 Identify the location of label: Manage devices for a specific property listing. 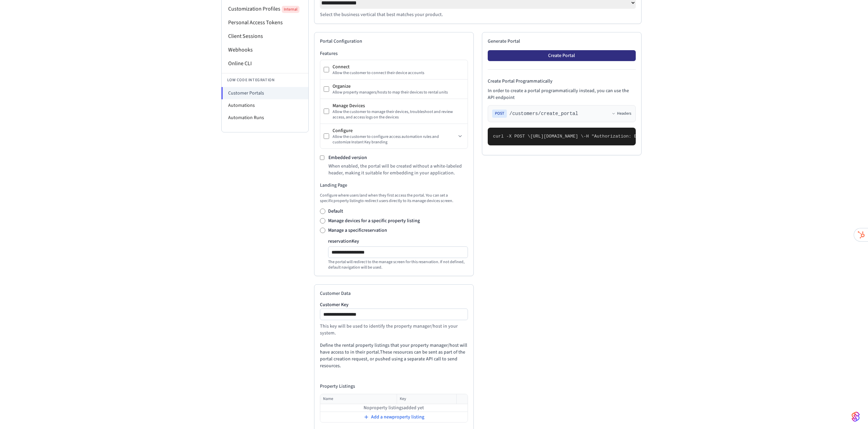
(373, 221).